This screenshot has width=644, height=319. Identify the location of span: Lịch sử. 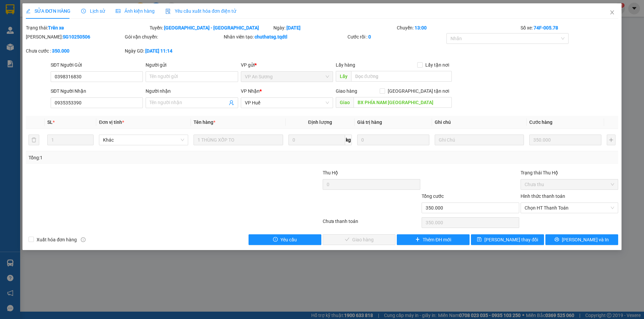
(93, 11).